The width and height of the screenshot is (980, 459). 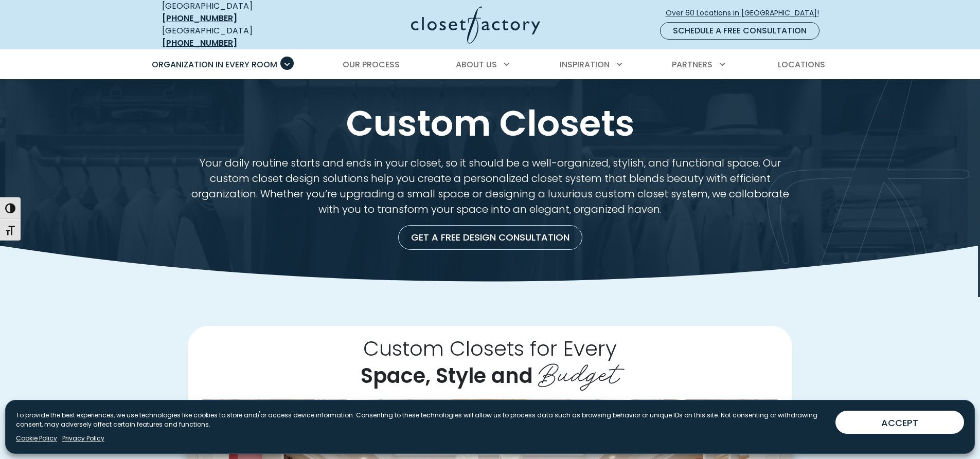 I want to click on span: Custom Closets for Every, so click(x=490, y=349).